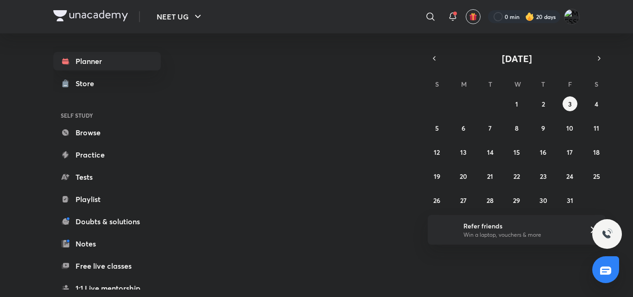 The image size is (633, 297). Describe the element at coordinates (543, 128) in the screenshot. I see `abbr: October 9, 2025` at that location.